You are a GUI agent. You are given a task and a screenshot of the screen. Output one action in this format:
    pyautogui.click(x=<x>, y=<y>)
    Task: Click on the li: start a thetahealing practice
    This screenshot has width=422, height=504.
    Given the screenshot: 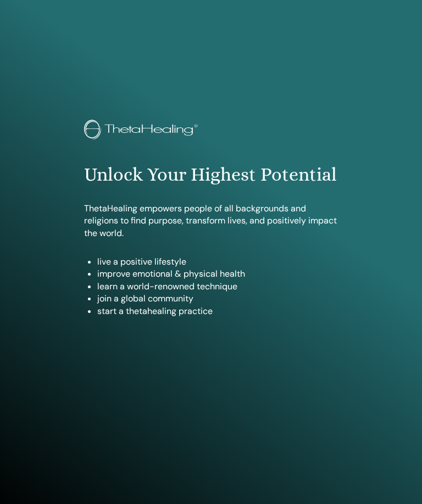 What is the action you would take?
    pyautogui.click(x=218, y=311)
    